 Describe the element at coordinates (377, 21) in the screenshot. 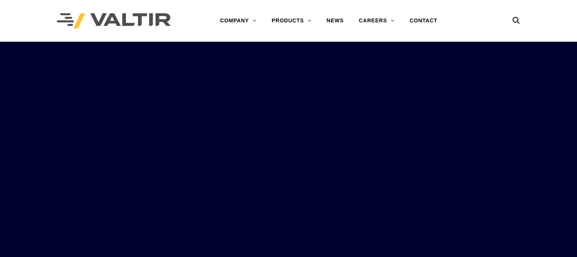

I see `a: CAREERS` at that location.